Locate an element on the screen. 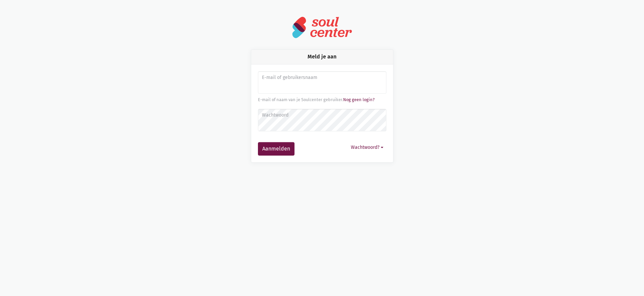 Image resolution: width=644 pixels, height=296 pixels. button: Wachtwoord? is located at coordinates (367, 147).